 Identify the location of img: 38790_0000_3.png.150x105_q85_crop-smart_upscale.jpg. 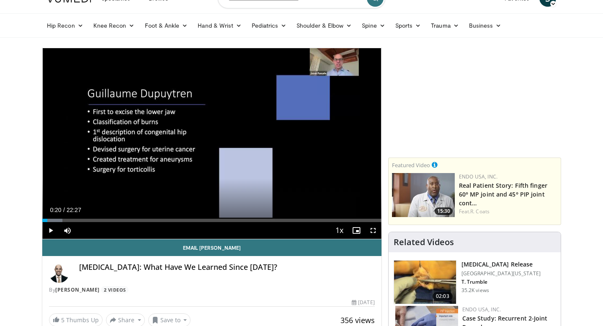
(425, 282).